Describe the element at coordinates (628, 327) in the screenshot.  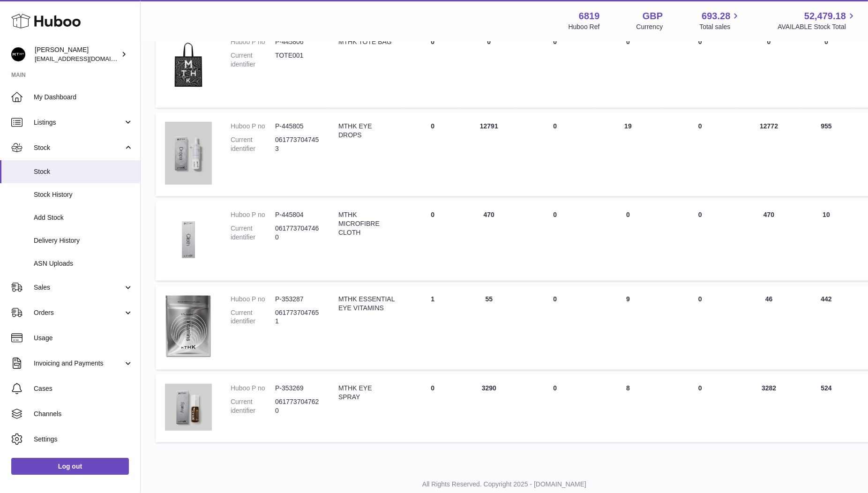
I see `td: 9` at that location.